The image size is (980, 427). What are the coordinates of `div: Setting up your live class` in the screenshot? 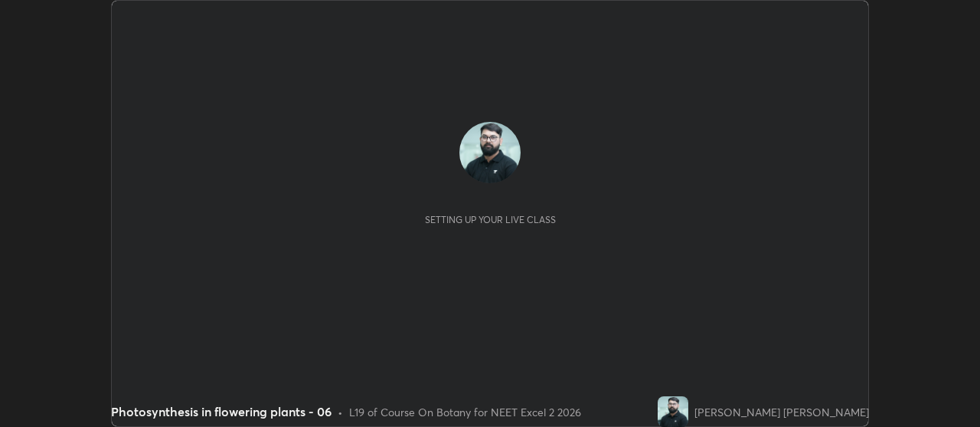 It's located at (490, 219).